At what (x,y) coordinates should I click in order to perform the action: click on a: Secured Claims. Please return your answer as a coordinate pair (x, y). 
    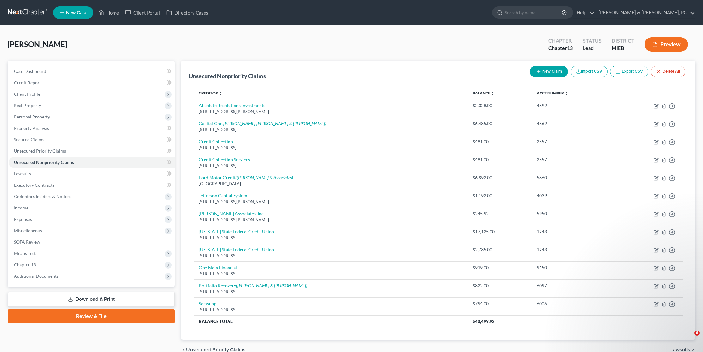
    Looking at the image, I should click on (92, 140).